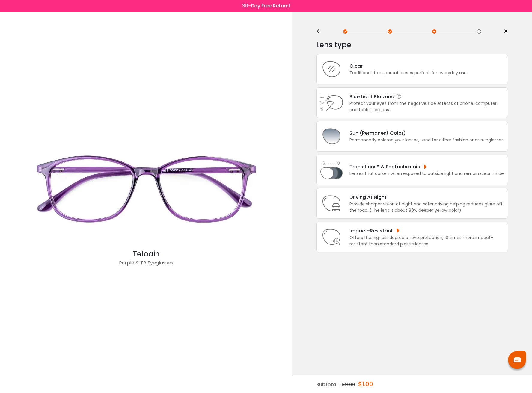 Image resolution: width=532 pixels, height=393 pixels. What do you see at coordinates (427, 241) in the screenshot?
I see `div: Offers the highest degree of eye protection, 10 times more impact-resistant than standard plastic...` at bounding box center [427, 241].